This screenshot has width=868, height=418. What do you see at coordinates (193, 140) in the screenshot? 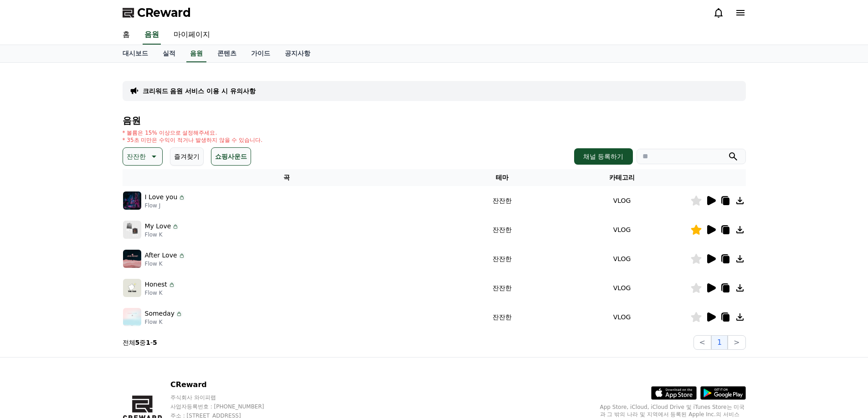
I see `p: * 35초 미만은 수익이 적거나 발생하지 않을 수 있습니다.` at bounding box center [193, 140].